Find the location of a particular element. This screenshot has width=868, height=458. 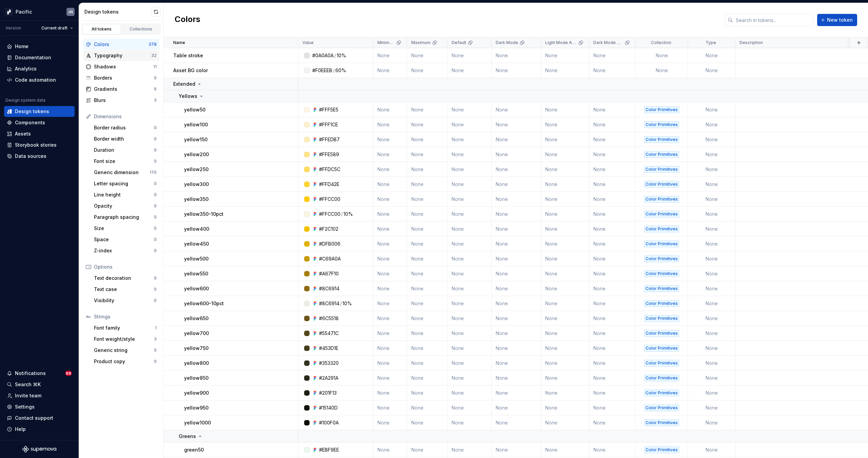

div: Product copy is located at coordinates (124, 362).